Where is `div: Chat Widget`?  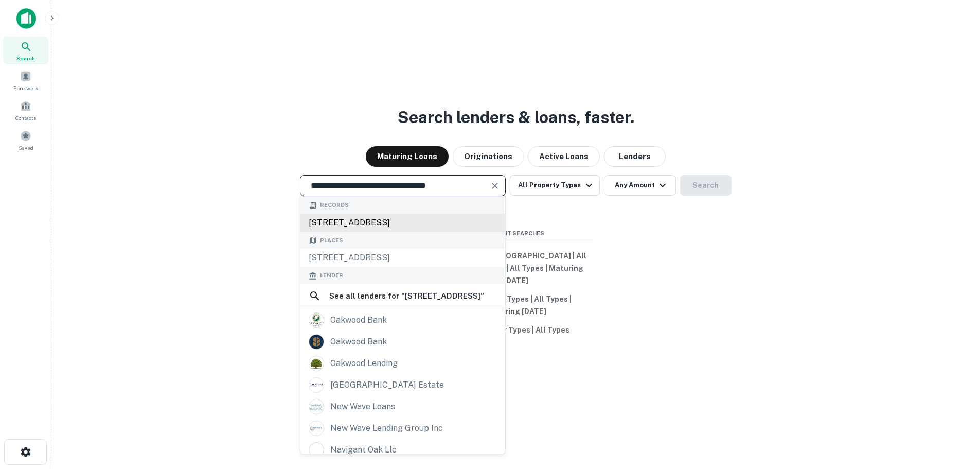 div: Chat Widget is located at coordinates (954, 411).